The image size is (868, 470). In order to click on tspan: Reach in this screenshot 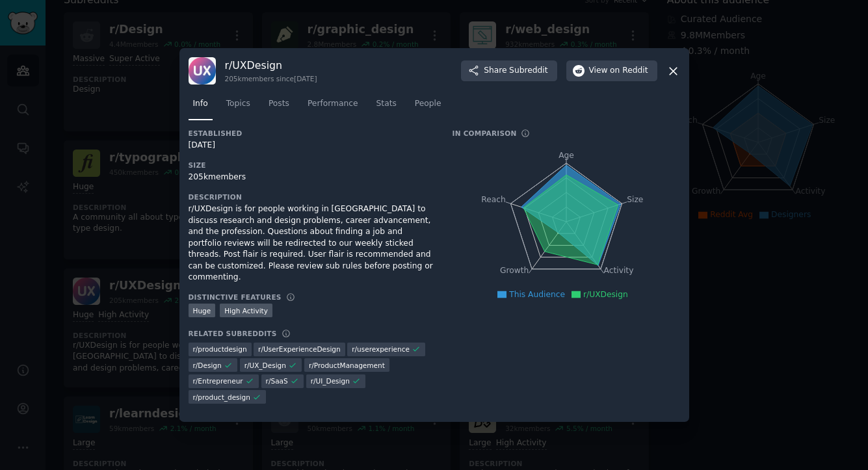, I will do `click(493, 199)`.